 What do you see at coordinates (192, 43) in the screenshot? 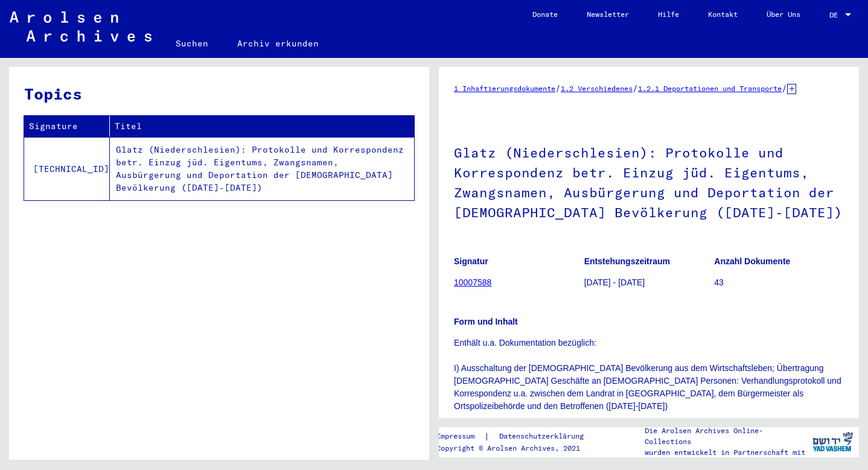
I see `a: Suchen` at bounding box center [192, 43].